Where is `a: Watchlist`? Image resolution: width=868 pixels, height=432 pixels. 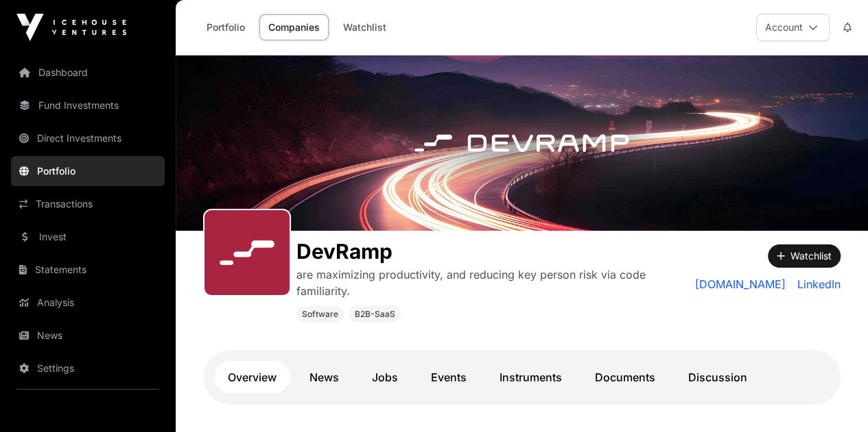 a: Watchlist is located at coordinates (364, 27).